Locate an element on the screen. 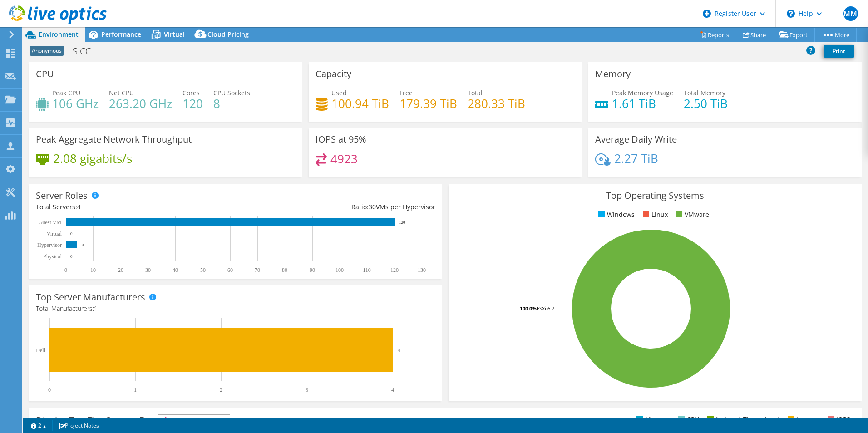 The image size is (868, 433). li: Memory is located at coordinates (652, 419).